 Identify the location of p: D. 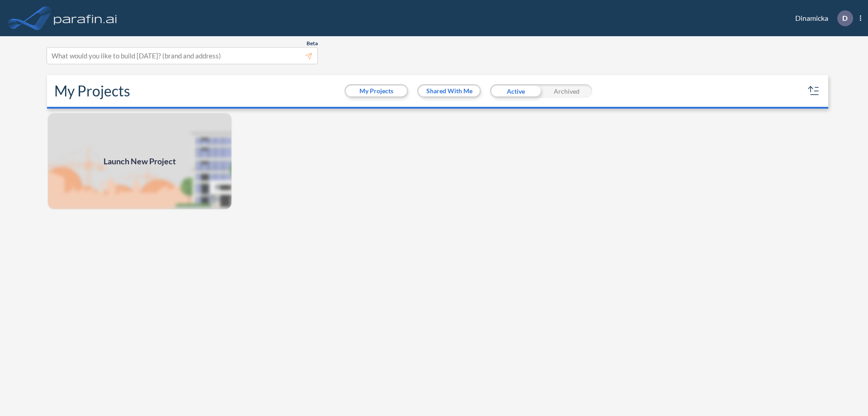
(845, 18).